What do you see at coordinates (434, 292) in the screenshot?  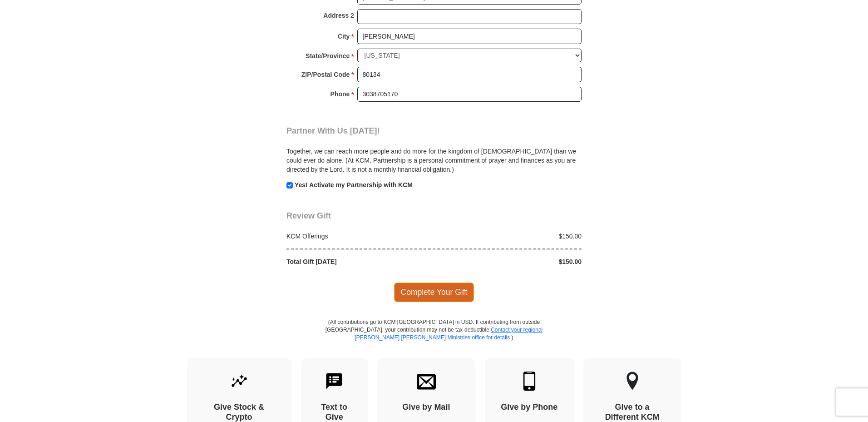 I see `span: Complete Your Gift` at bounding box center [434, 292].